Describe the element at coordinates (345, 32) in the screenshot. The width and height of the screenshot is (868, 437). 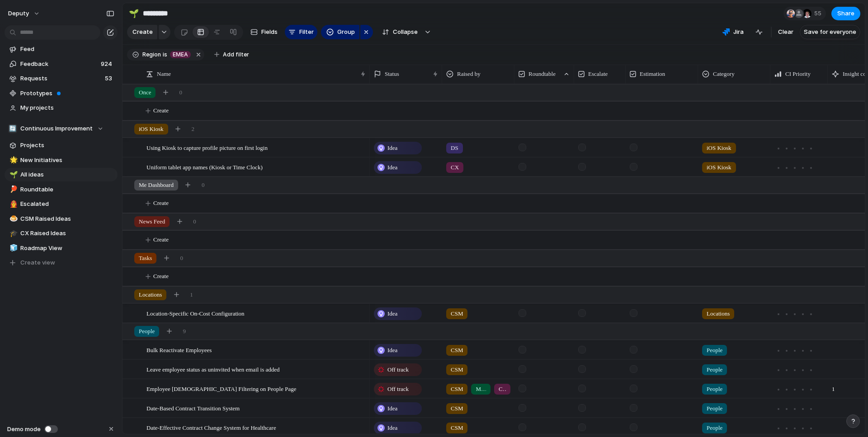
I see `span: Group` at that location.